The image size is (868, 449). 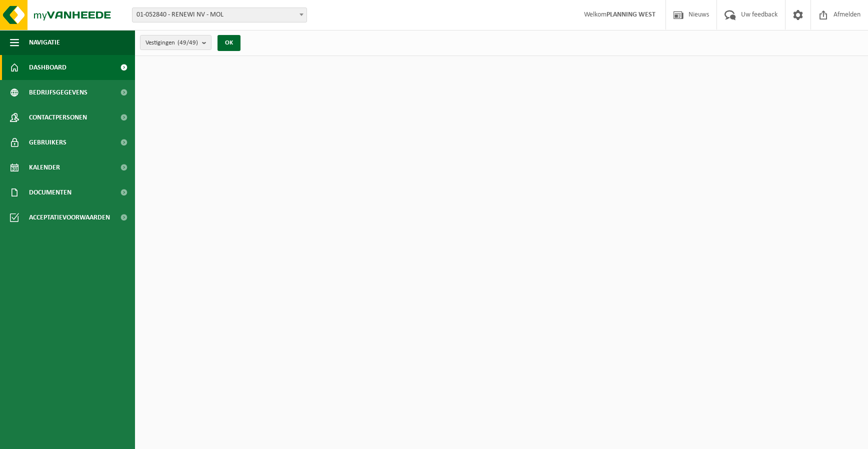 What do you see at coordinates (58, 117) in the screenshot?
I see `span: Contactpersonen` at bounding box center [58, 117].